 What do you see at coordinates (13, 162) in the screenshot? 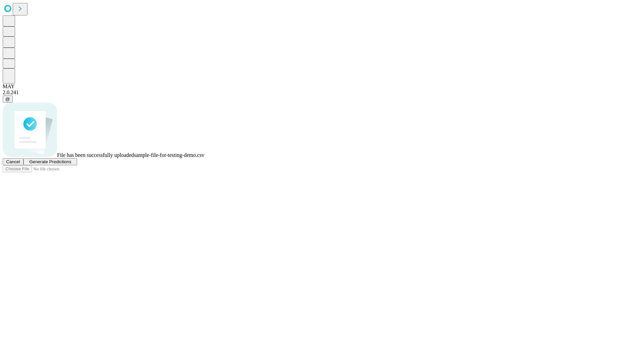
I see `button: Cancel` at bounding box center [13, 162].